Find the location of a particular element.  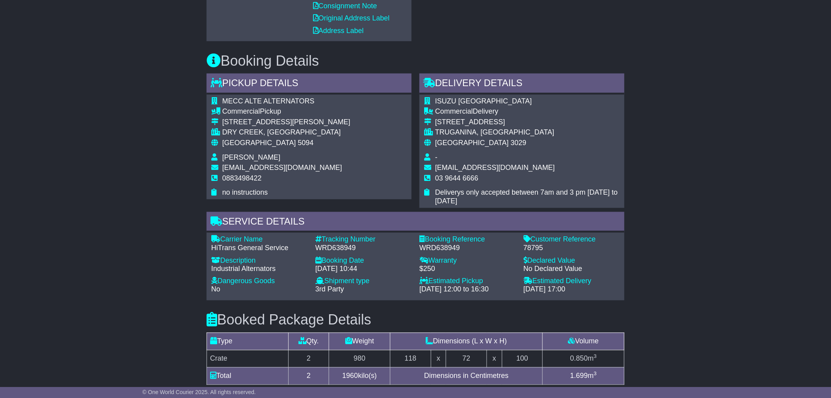

span: 3029 is located at coordinates (518, 143).